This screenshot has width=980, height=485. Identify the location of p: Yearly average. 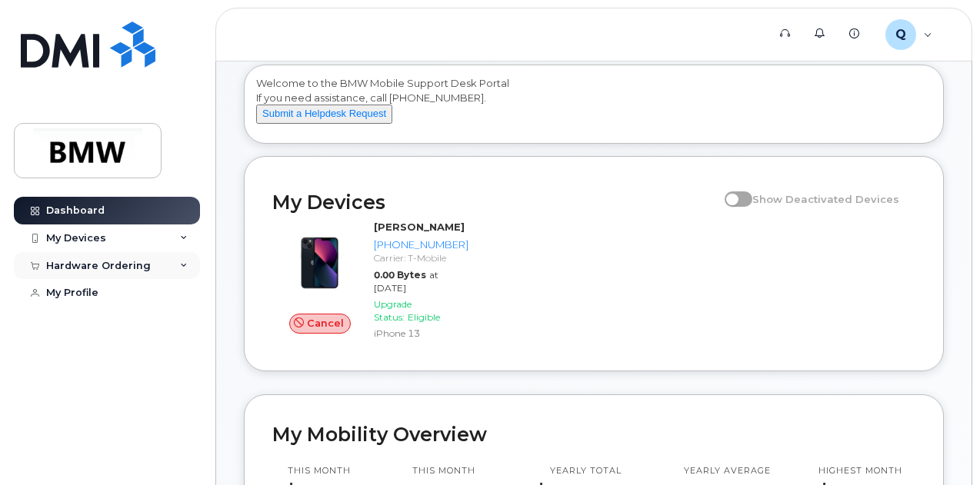
(726, 472).